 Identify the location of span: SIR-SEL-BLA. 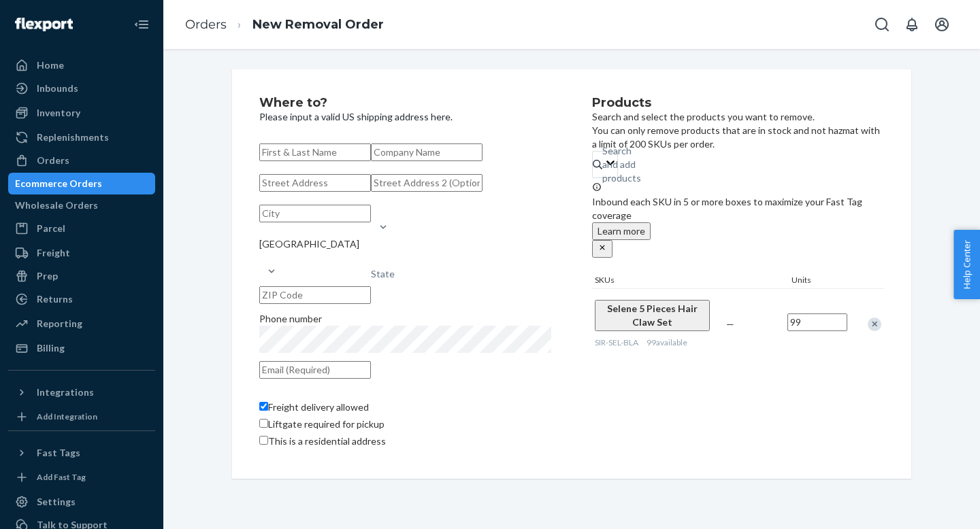
(616, 342).